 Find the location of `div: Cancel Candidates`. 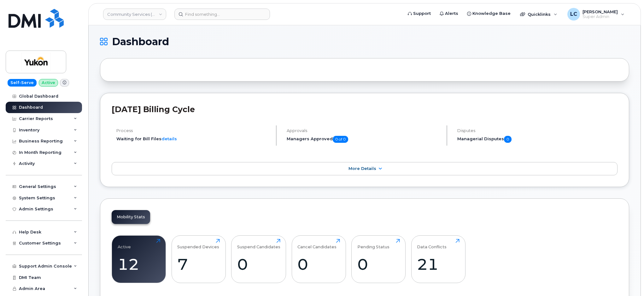

div: Cancel Candidates is located at coordinates (317, 243).